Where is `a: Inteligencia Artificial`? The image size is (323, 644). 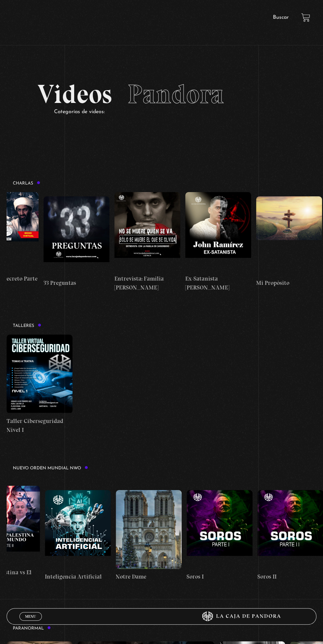
a: Inteligencia Artificial is located at coordinates (78, 536).